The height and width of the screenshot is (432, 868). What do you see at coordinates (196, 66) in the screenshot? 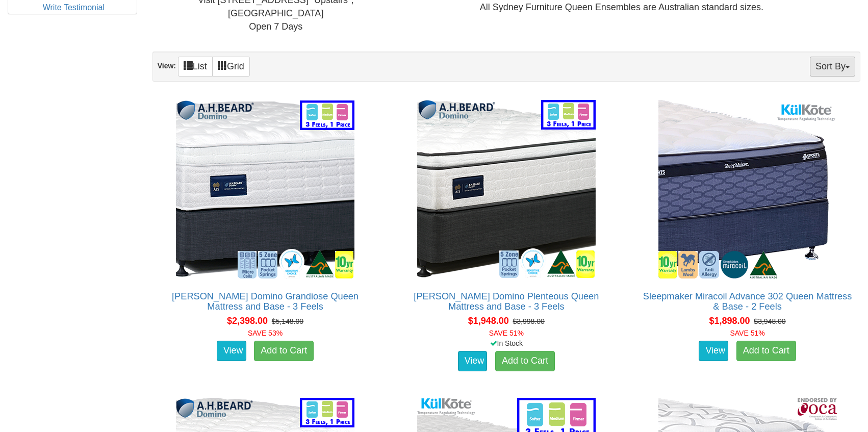
I see `a: List` at bounding box center [196, 66].